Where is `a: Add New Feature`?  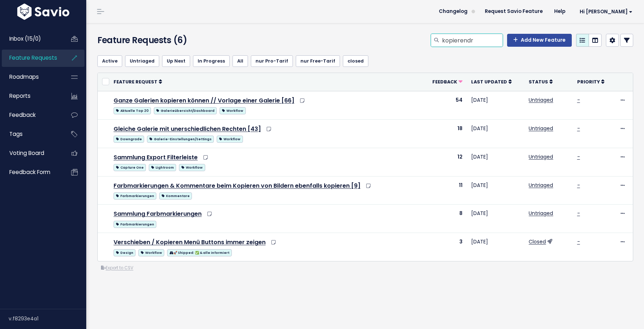 a: Add New Feature is located at coordinates (540, 40).